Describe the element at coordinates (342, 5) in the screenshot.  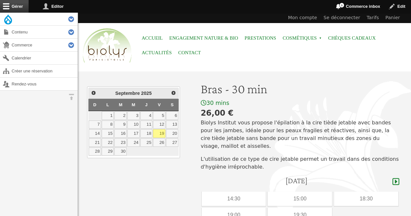
I see `span: 1` at that location.